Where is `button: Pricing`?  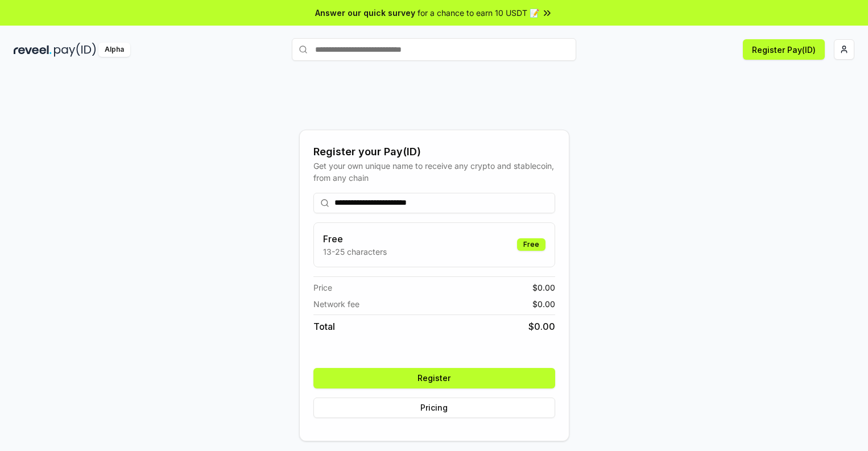 button: Pricing is located at coordinates (434, 408).